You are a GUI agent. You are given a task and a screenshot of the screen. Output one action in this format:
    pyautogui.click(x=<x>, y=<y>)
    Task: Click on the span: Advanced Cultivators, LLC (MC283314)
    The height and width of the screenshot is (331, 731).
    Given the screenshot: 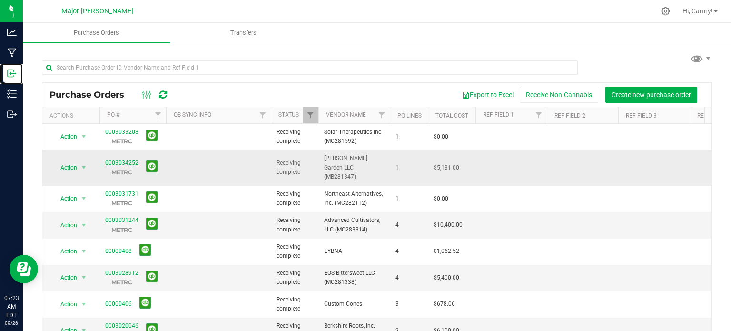 What is the action you would take?
    pyautogui.click(x=354, y=225)
    